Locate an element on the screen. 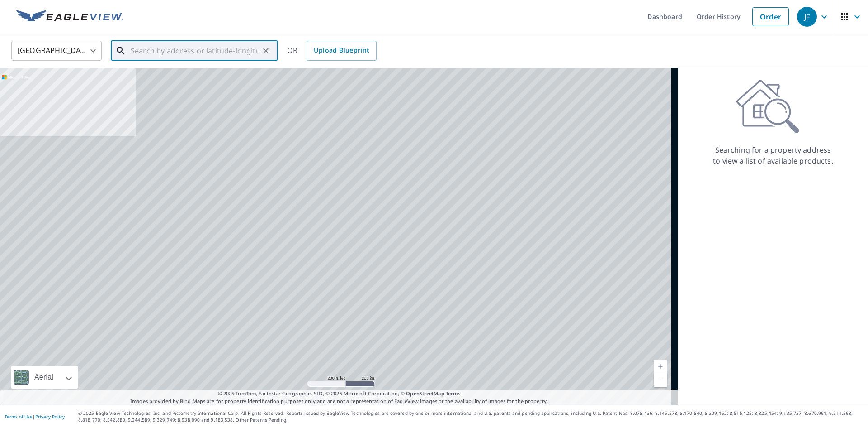 Image resolution: width=868 pixels, height=428 pixels. a: Upload Blueprint is located at coordinates (342, 51).